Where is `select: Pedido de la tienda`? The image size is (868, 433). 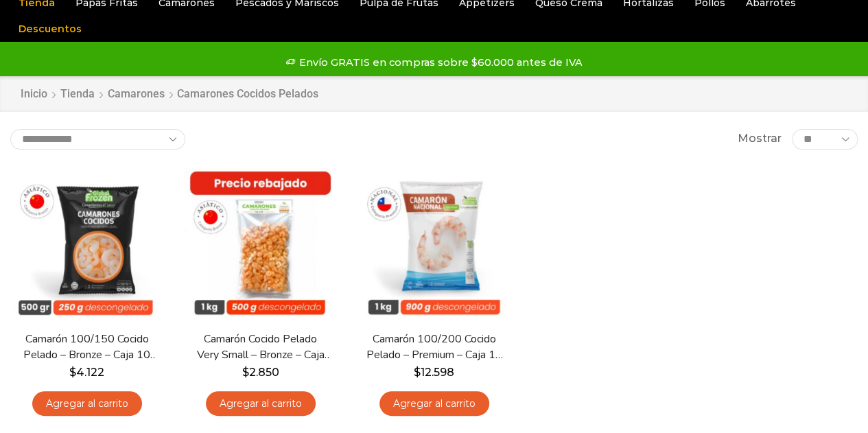 select: Pedido de la tienda is located at coordinates (97, 139).